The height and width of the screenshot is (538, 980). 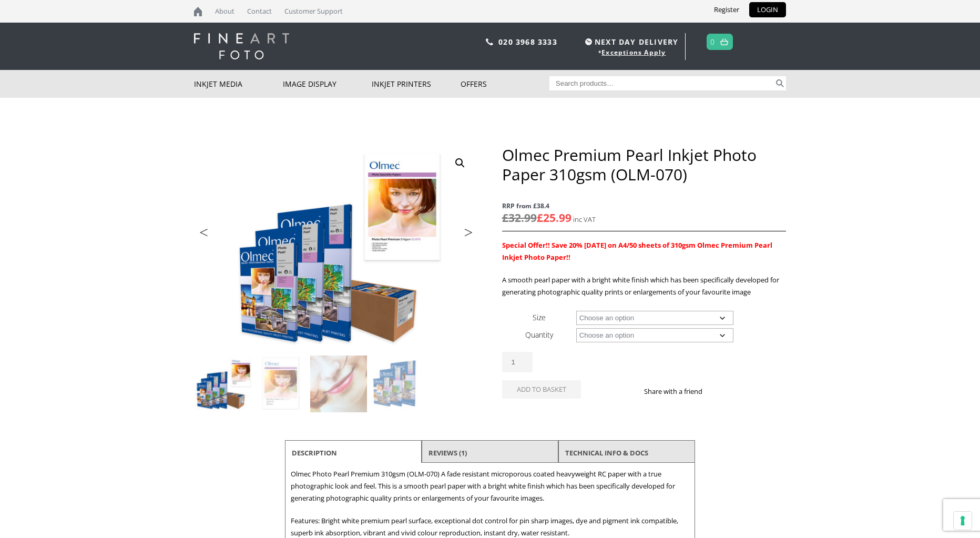 What do you see at coordinates (315, 452) in the screenshot?
I see `a: Description` at bounding box center [315, 452].